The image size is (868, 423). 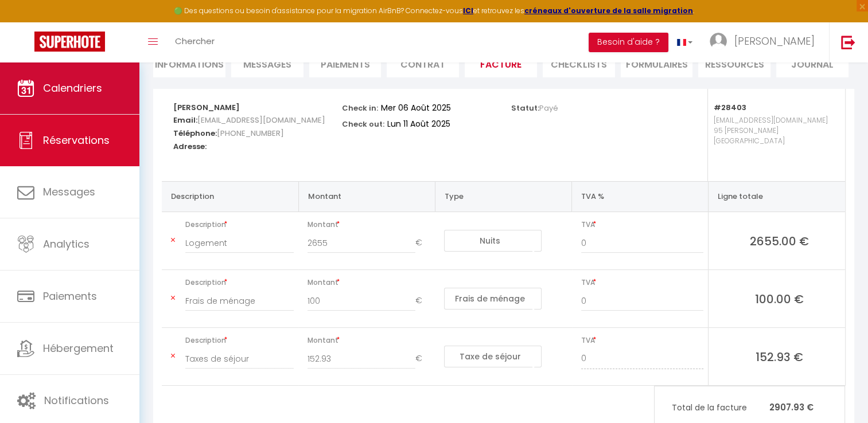 I want to click on strong: créneaux d'ouverture de la salle migration, so click(x=609, y=10).